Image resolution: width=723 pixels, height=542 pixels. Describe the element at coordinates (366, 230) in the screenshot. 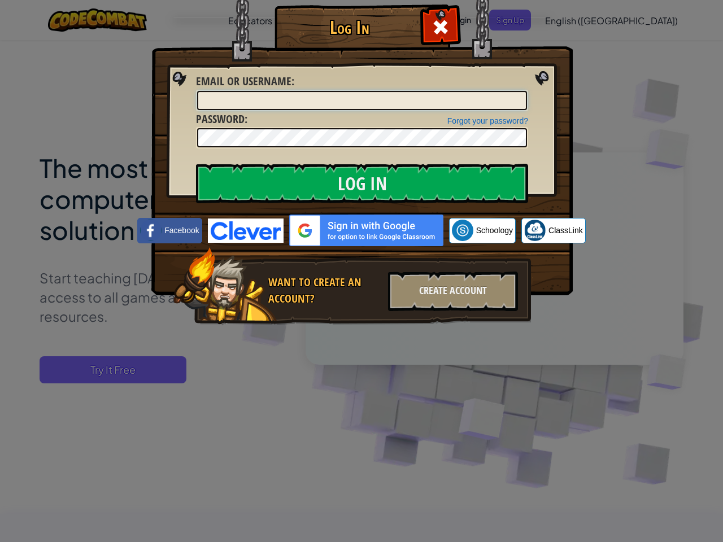

I see `img: gplus_sso_button2.svg` at that location.